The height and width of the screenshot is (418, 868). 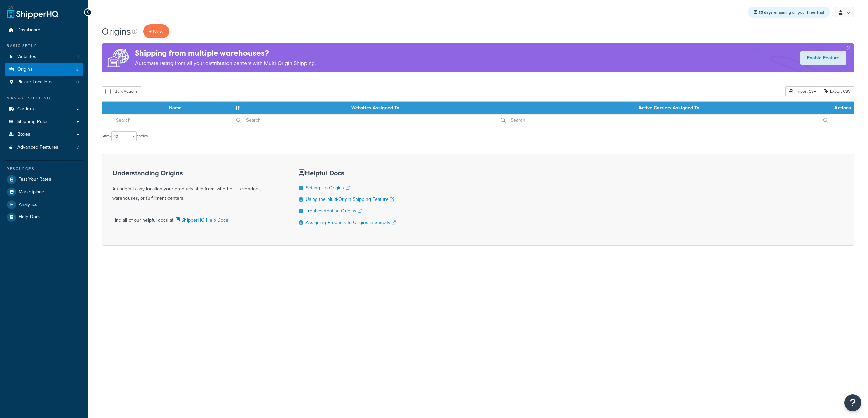 I want to click on li: Advanced Features, so click(x=44, y=148).